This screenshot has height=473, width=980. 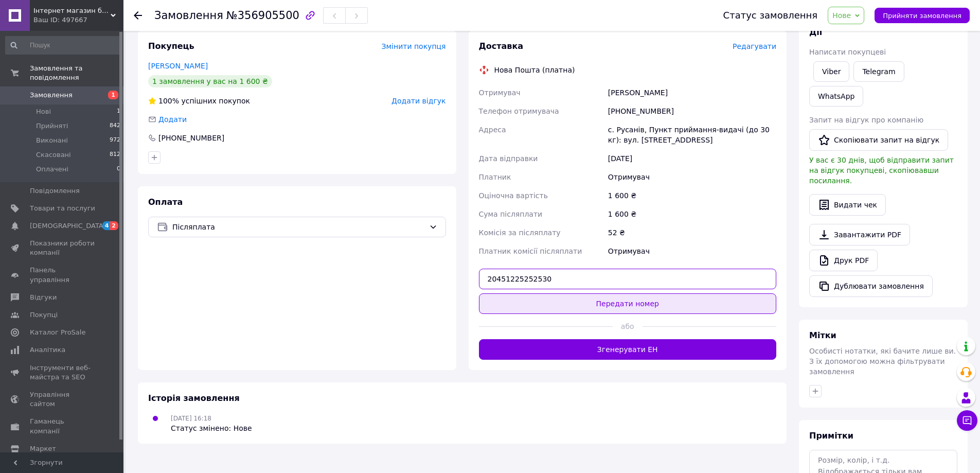 I want to click on span: Нове, so click(x=842, y=16).